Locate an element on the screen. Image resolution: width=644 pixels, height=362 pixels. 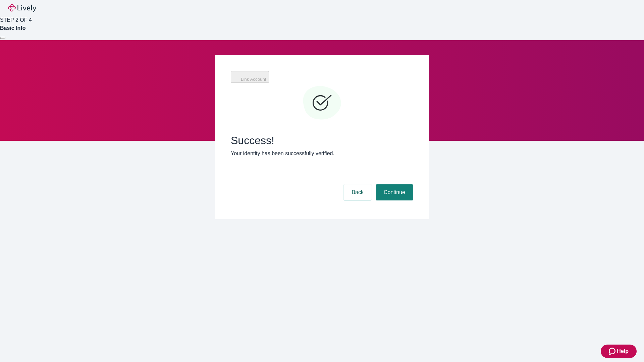
svg: Checkmark icon is located at coordinates (322, 103).